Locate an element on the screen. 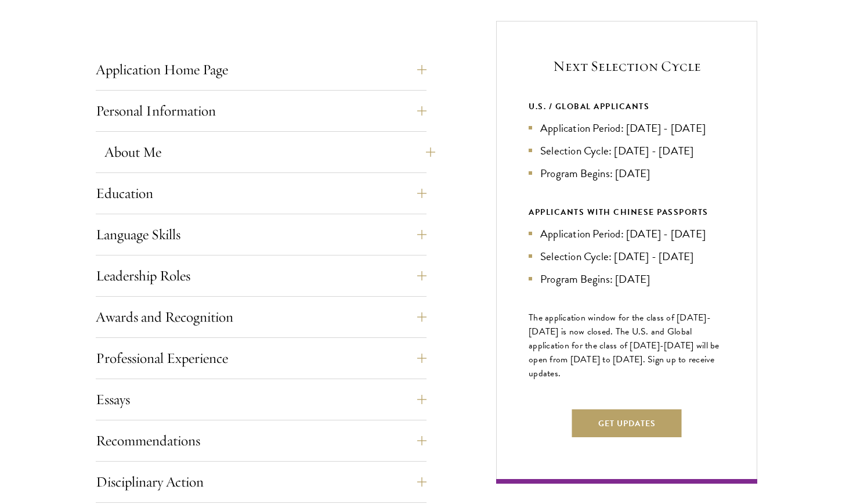  button: Awards and Recognition is located at coordinates (261, 317).